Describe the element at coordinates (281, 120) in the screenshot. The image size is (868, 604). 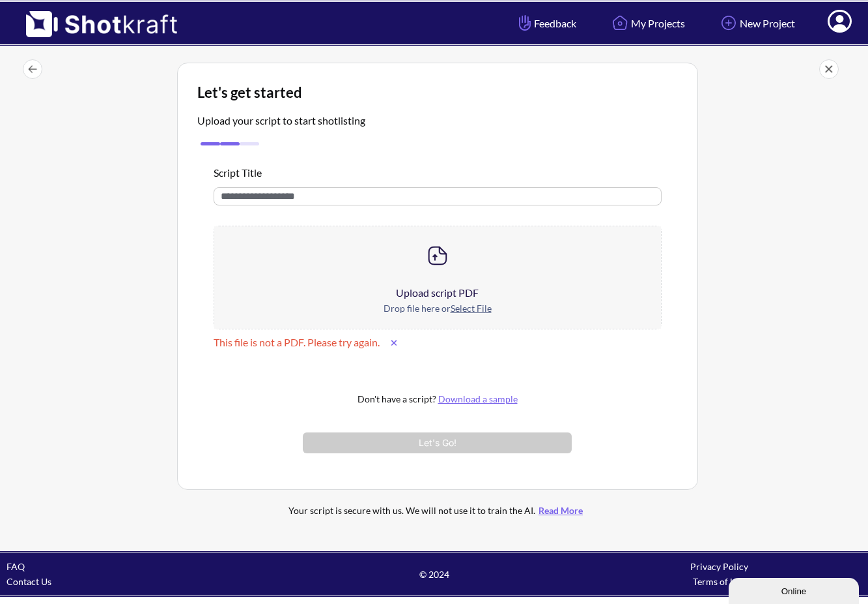
I see `p: Upload your script to start shotlisting` at that location.